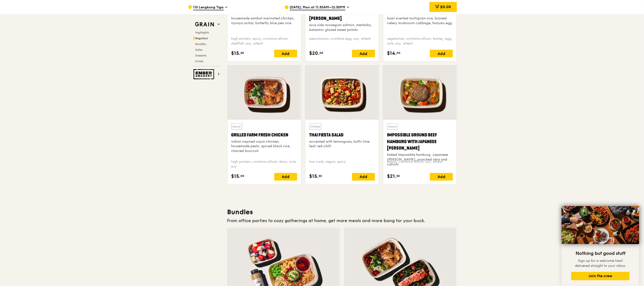  What do you see at coordinates (342, 144) in the screenshot?
I see `div: accented with lemongrass, kaffir lime leaf, red chilli` at bounding box center [342, 144].